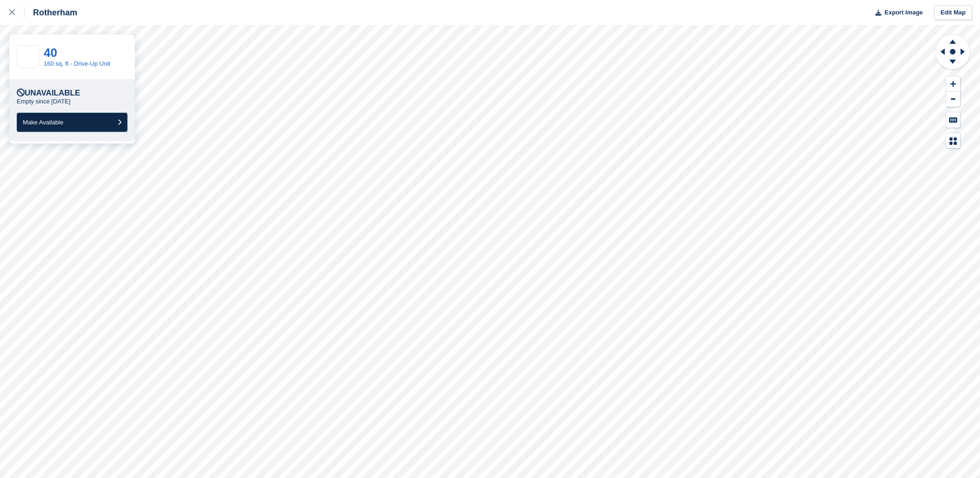 The width and height of the screenshot is (980, 478). What do you see at coordinates (72, 122) in the screenshot?
I see `button: Make Available` at bounding box center [72, 122].